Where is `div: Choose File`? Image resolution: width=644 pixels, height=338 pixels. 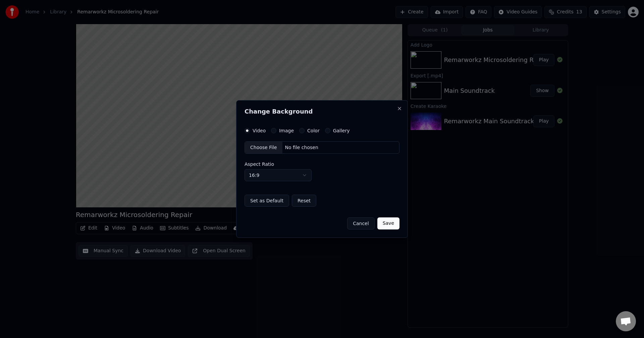
div: Choose File is located at coordinates (263, 148).